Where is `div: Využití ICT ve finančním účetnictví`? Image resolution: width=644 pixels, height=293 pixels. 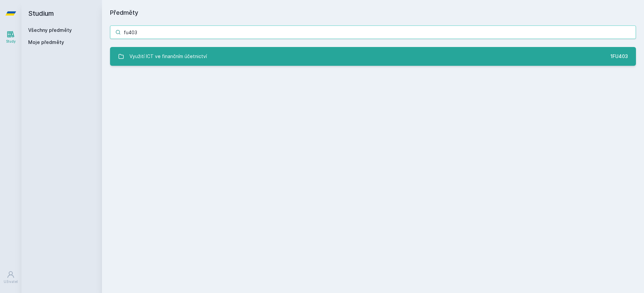
div: Využití ICT ve finančním účetnictví is located at coordinates (168, 56).